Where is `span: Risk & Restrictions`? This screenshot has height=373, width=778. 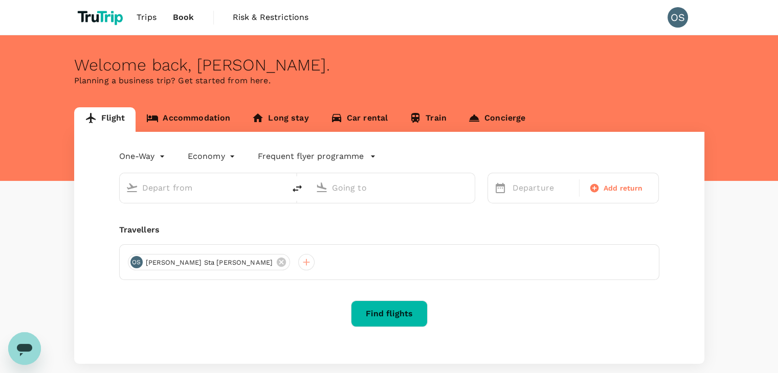 span: Risk & Restrictions is located at coordinates (271, 17).